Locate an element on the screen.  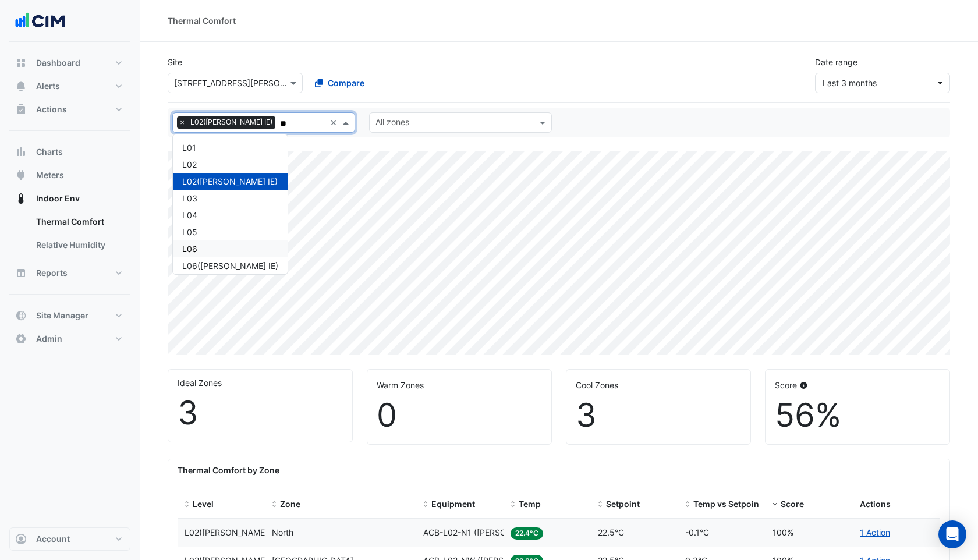
button: Last 3 months is located at coordinates (883, 83).